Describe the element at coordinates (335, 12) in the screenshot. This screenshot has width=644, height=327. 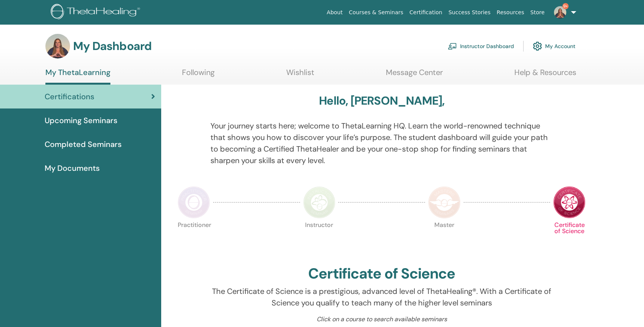
I see `a: About` at that location.